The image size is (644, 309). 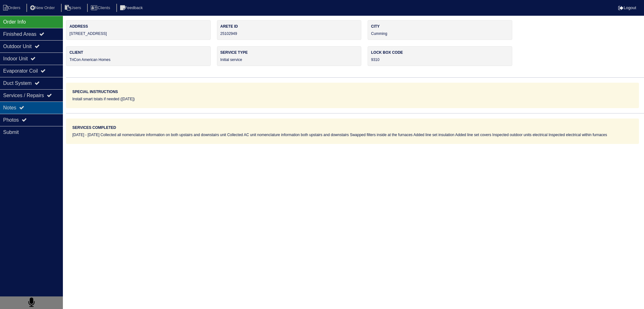 I want to click on label: Service Type, so click(x=289, y=53).